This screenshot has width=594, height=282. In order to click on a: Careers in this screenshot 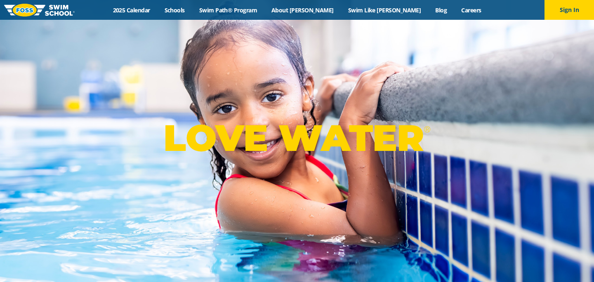, I will do `click(471, 10)`.